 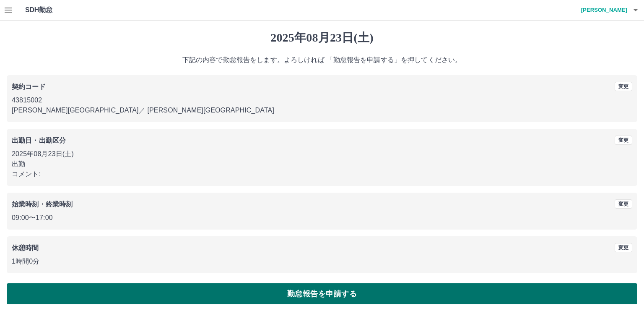 What do you see at coordinates (322, 154) in the screenshot?
I see `p: 2025年08月23日(土)` at bounding box center [322, 154].